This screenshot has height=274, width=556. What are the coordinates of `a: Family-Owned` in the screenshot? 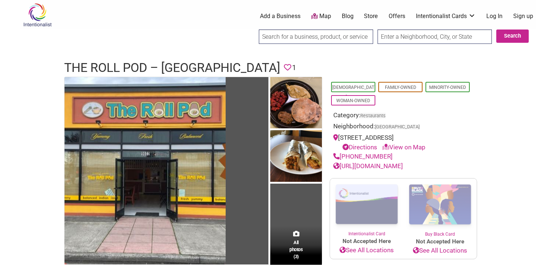 It's located at (400, 87).